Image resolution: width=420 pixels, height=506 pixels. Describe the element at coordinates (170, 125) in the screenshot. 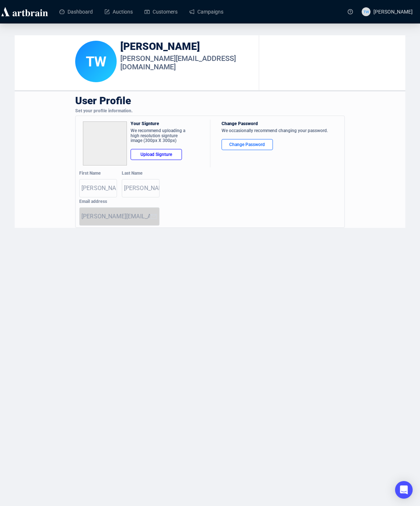

I see `div: Your Signture` at that location.